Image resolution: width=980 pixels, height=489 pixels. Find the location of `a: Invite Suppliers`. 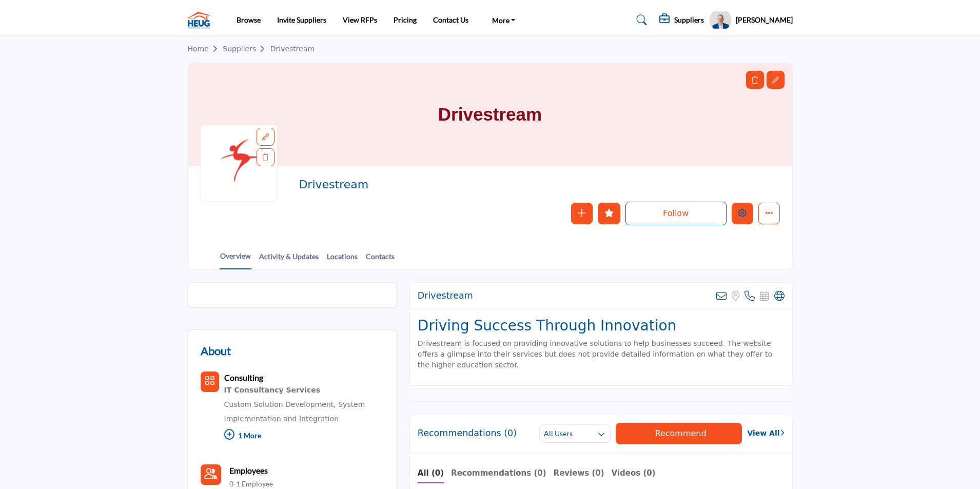

a: Invite Suppliers is located at coordinates (302, 20).